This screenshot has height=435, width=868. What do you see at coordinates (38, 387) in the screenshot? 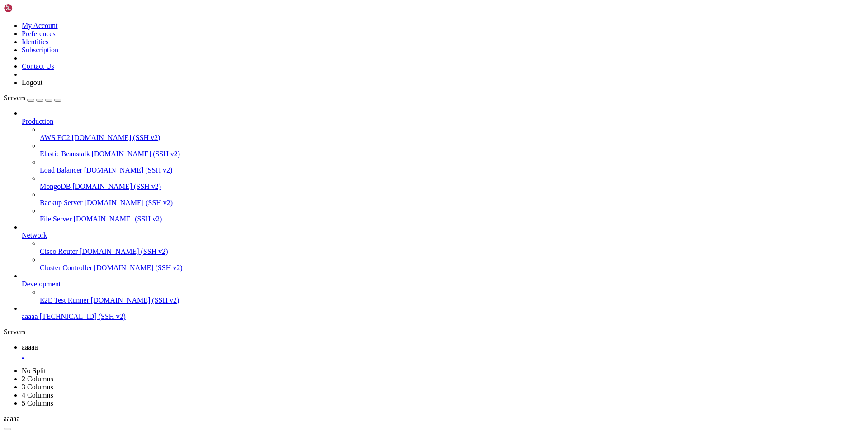
I see `a: 3 Columns` at bounding box center [38, 387].